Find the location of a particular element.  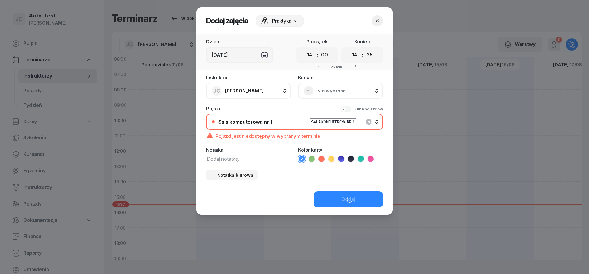

h2: Dodaj zajęcia is located at coordinates (227, 21).